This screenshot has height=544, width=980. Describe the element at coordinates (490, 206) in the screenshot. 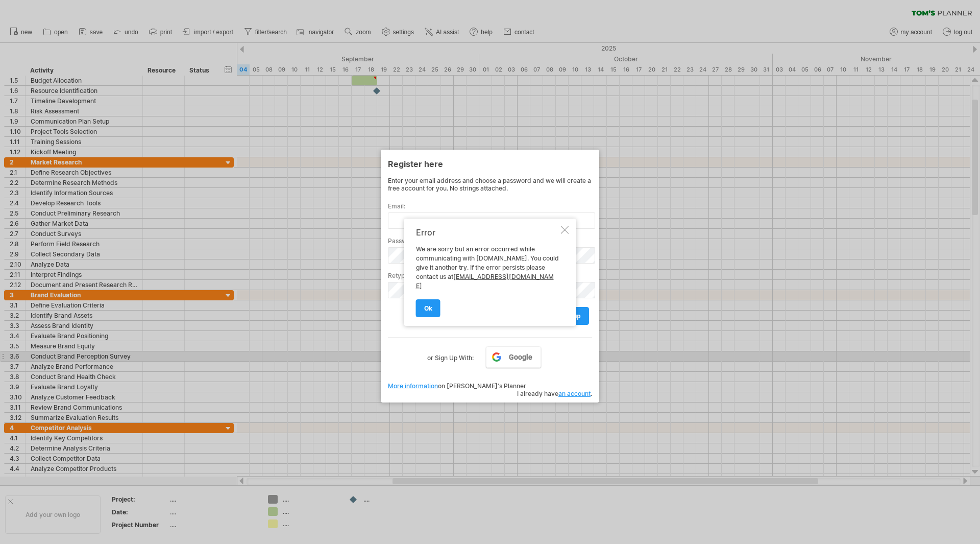

I see `label: Email:` at that location.